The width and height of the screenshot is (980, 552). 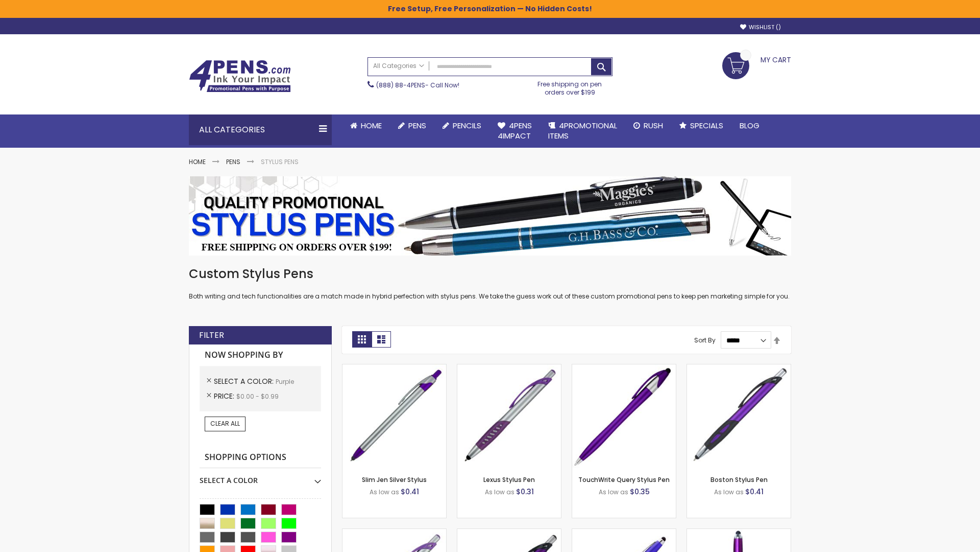 What do you see at coordinates (225, 423) in the screenshot?
I see `span: Clear All` at bounding box center [225, 423].